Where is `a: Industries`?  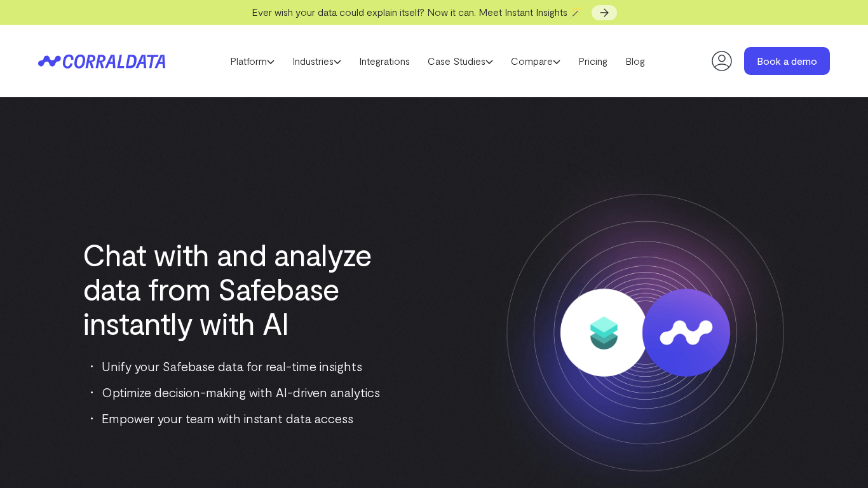 a: Industries is located at coordinates (316, 61).